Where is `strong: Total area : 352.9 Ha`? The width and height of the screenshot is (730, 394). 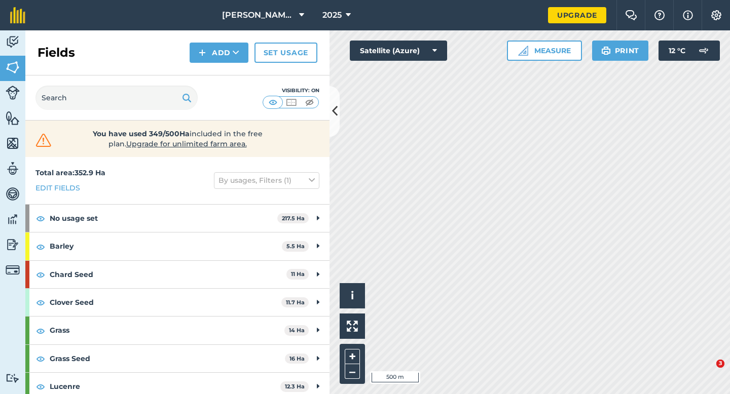
strong: Total area : 352.9 Ha is located at coordinates (70, 173).